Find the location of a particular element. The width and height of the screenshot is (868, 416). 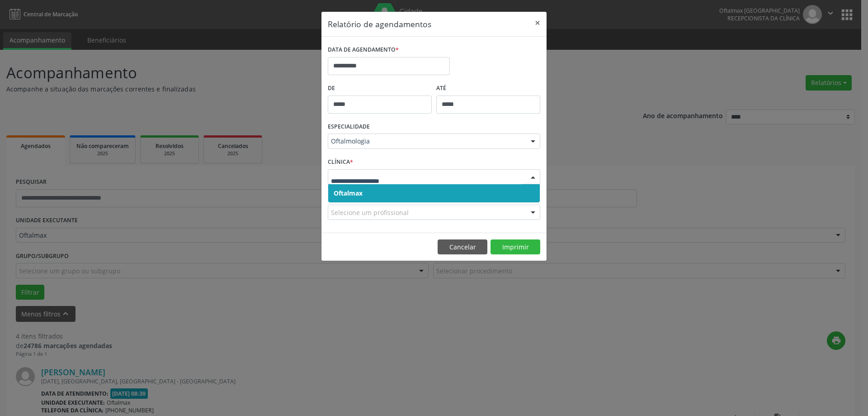

span: Selecione um profissional is located at coordinates (370, 212).